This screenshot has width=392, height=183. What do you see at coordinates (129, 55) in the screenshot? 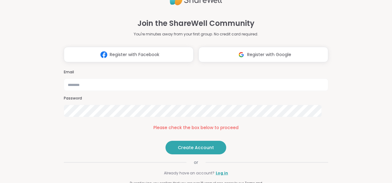
I see `button: Register with Facebook` at bounding box center [129, 55].